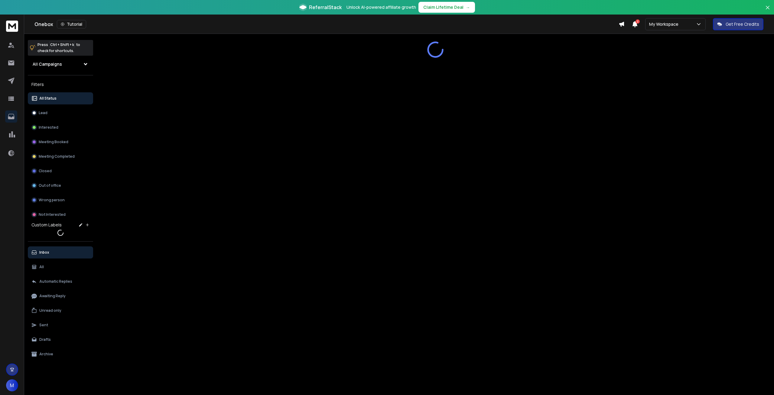 The height and width of the screenshot is (395, 774). What do you see at coordinates (60, 325) in the screenshot?
I see `button: Sent` at bounding box center [60, 325].